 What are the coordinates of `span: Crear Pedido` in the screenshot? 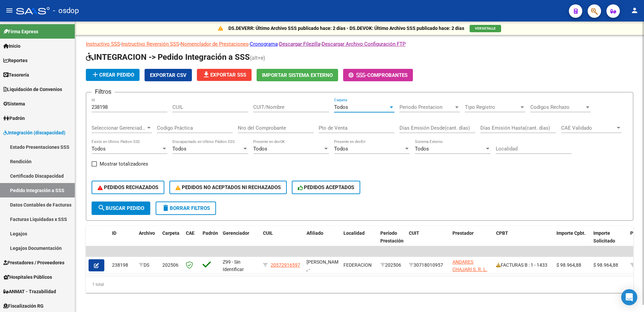 It's located at (112, 75).